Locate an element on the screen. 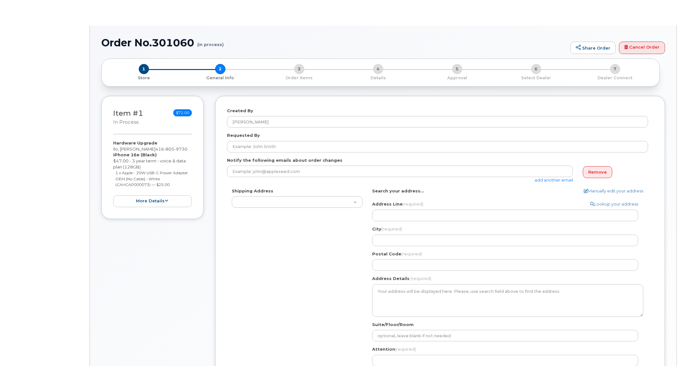 The height and width of the screenshot is (366, 680). span: 9730 is located at coordinates (181, 149).